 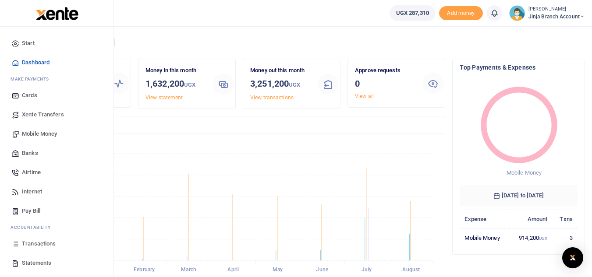 I want to click on span: Jinja branch account, so click(x=556, y=17).